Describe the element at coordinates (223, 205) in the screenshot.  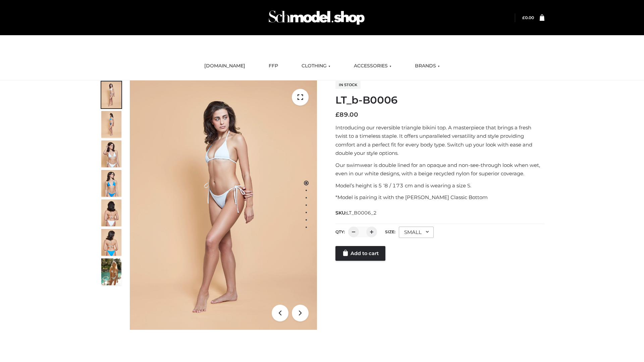
I see `img: LT_b-B0006` at that location.